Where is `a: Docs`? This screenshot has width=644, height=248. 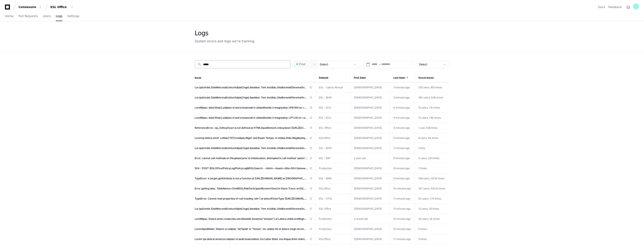 a: Docs is located at coordinates (601, 7).